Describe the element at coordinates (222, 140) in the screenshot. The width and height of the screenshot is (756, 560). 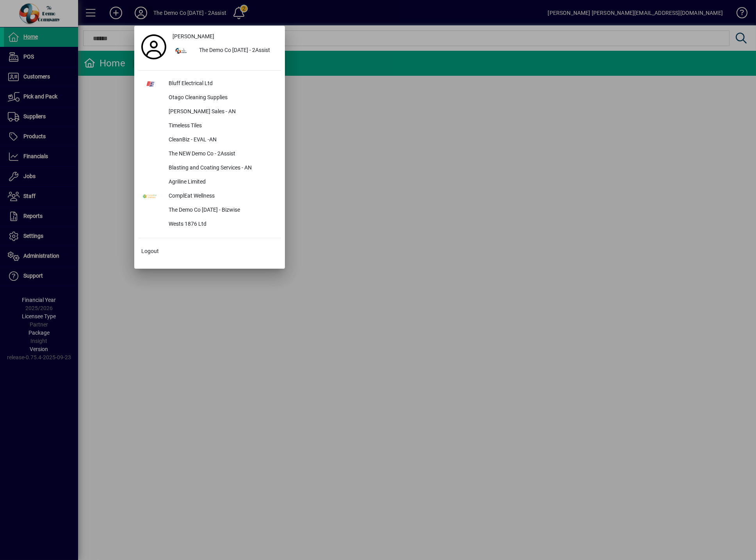
I see `div: CleanBiz - EVAL -AN` at that location.